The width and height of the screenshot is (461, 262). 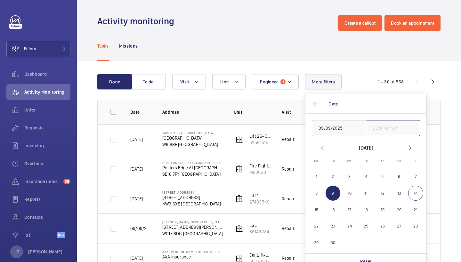 I want to click on button: September 5, 2025, so click(x=382, y=177).